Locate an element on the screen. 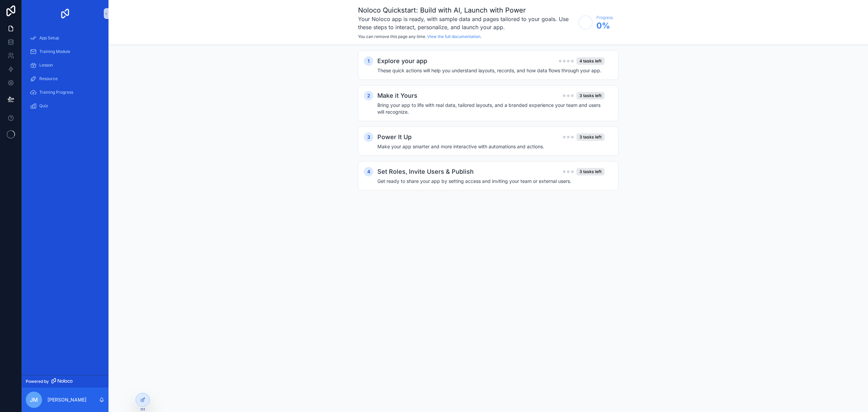 The width and height of the screenshot is (868, 412). a: Resource is located at coordinates (65, 78).